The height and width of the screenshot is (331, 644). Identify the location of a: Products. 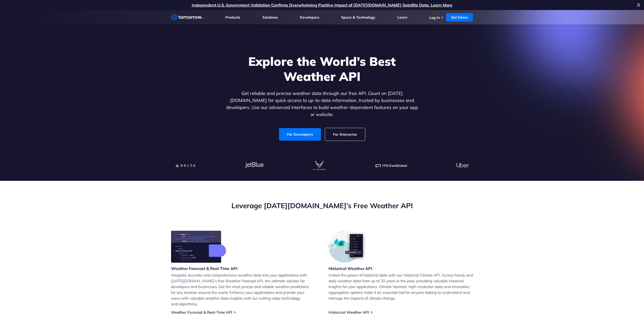
(233, 17).